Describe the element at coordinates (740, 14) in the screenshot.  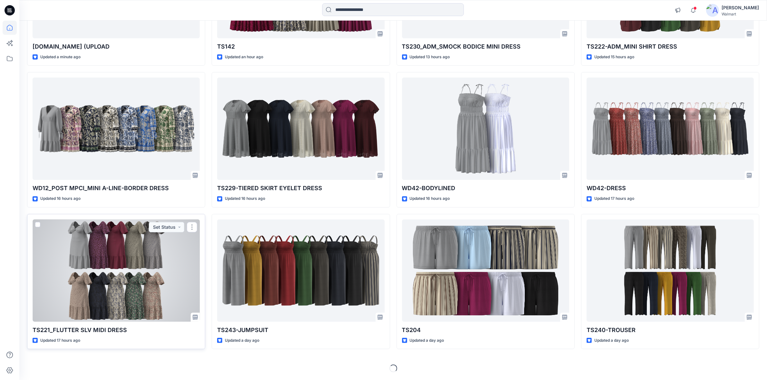
I see `div: Walmart` at that location.